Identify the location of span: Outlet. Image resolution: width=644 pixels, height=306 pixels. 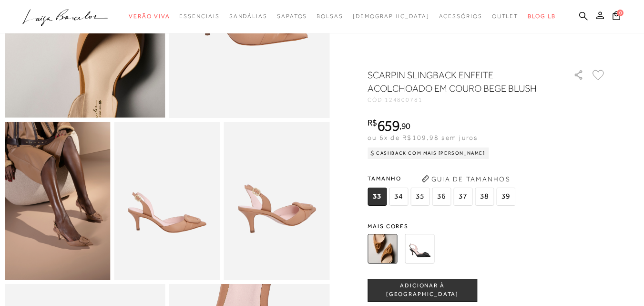
(506, 16).